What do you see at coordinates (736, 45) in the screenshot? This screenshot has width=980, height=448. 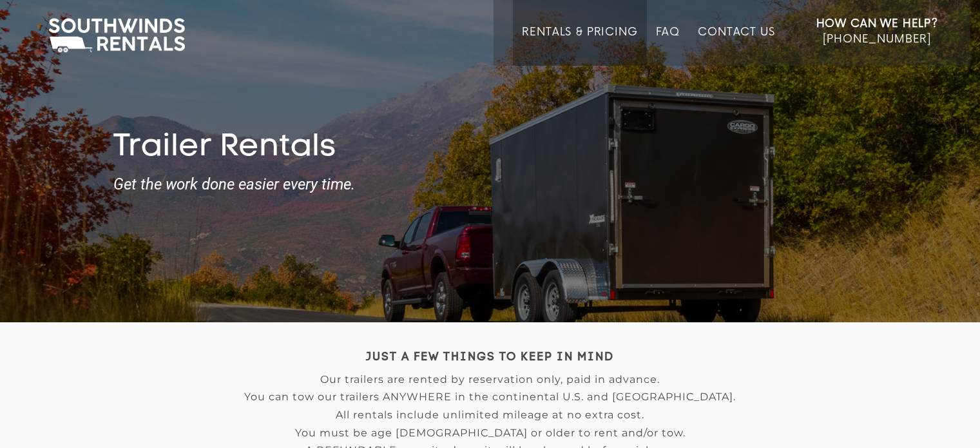 I see `a: Contact Us` at bounding box center [736, 45].